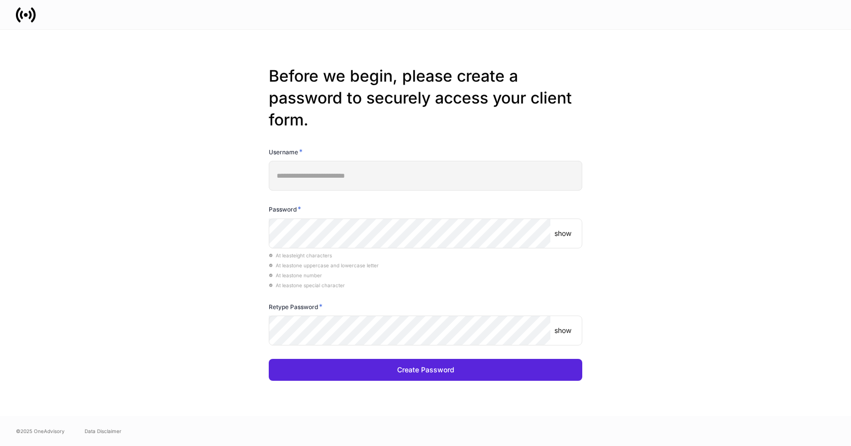  I want to click on span: © 2025 OneAdvisory, so click(40, 431).